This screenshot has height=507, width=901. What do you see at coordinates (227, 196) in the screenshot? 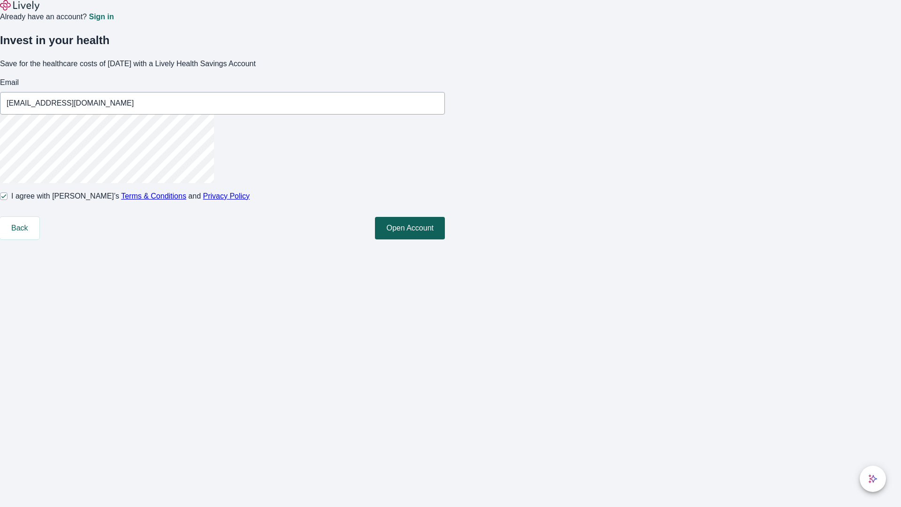
I see `a: Privacy Policy` at bounding box center [227, 196].